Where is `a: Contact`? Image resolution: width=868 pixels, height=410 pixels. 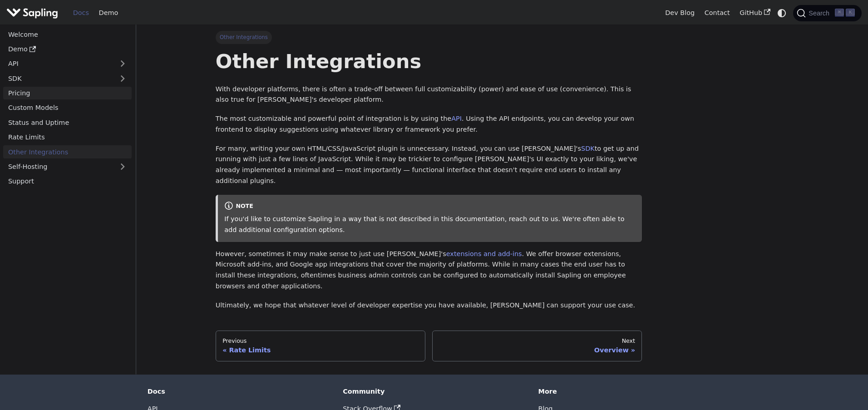
a: Contact is located at coordinates (718, 13).